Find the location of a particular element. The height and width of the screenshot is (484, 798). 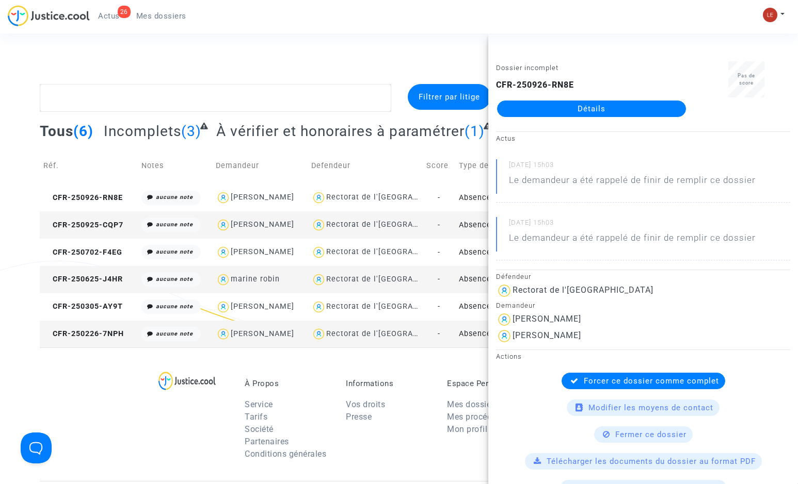

div: marine robin is located at coordinates (255, 279).